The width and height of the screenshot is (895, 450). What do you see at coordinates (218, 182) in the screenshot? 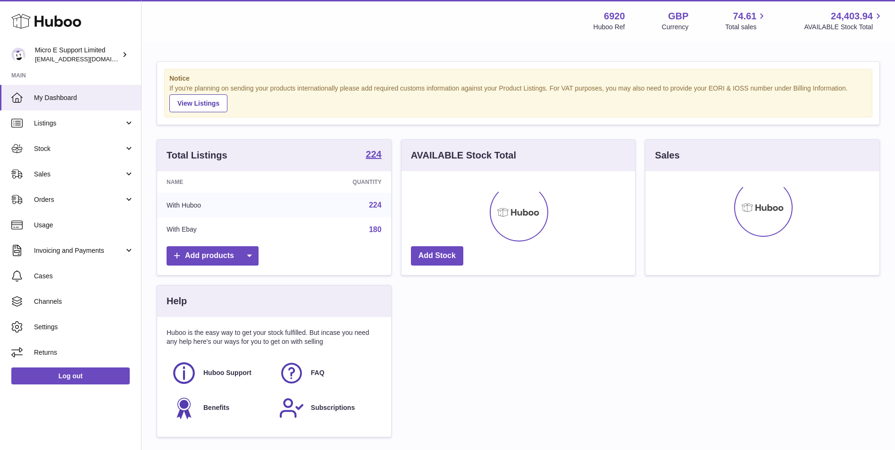
I see `th: Name` at bounding box center [218, 182].